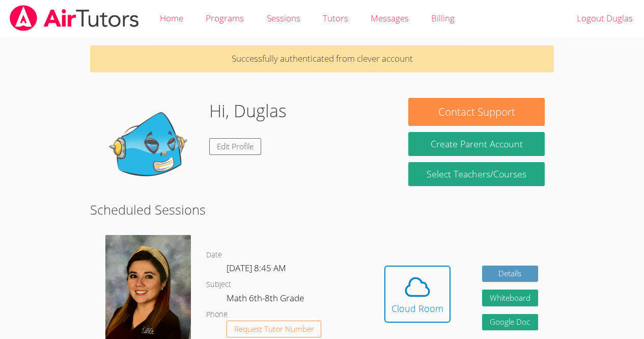 Image resolution: width=644 pixels, height=339 pixels. What do you see at coordinates (214, 255) in the screenshot?
I see `dt: Date` at bounding box center [214, 255].